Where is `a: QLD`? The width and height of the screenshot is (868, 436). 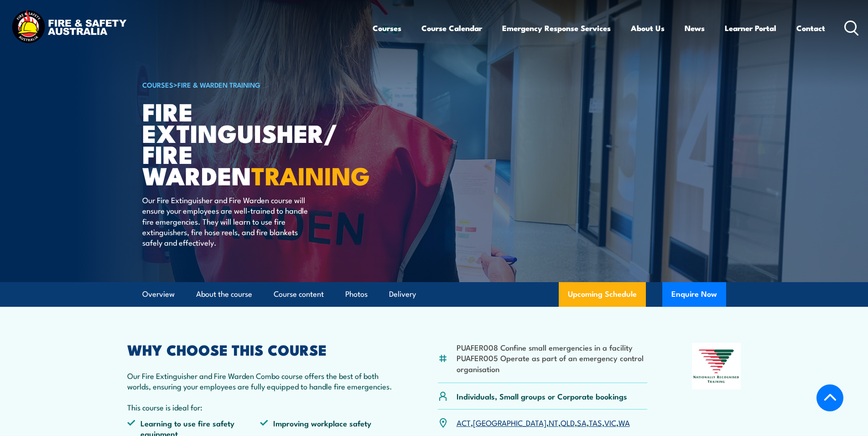
a: QLD is located at coordinates (568, 422).